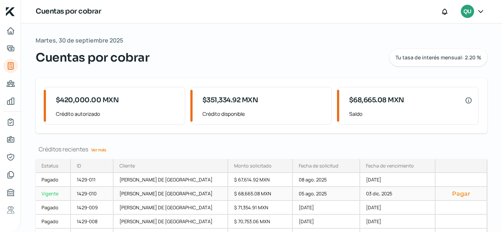 The width and height of the screenshot is (502, 232). I want to click on a: Representantes, so click(11, 158).